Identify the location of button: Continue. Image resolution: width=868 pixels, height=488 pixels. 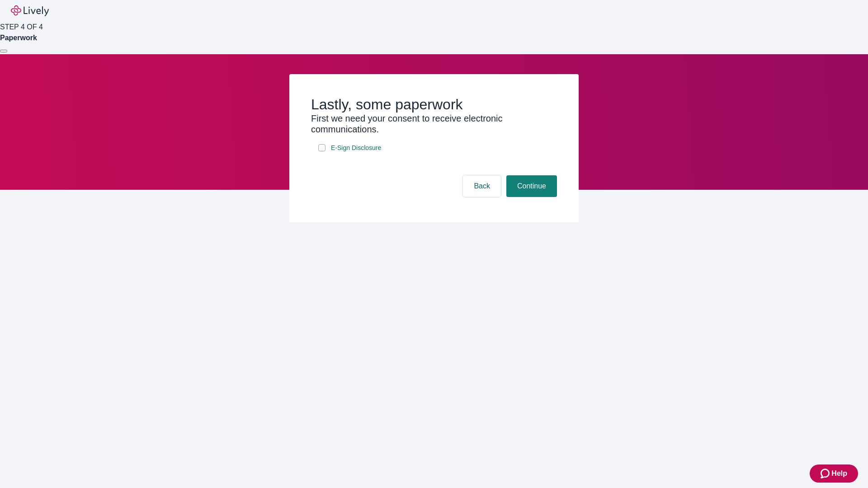
(532, 187).